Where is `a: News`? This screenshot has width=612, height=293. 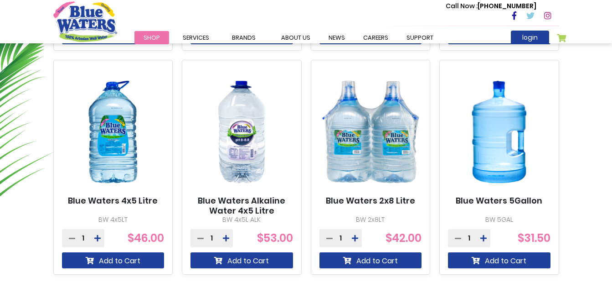 a: News is located at coordinates (337, 37).